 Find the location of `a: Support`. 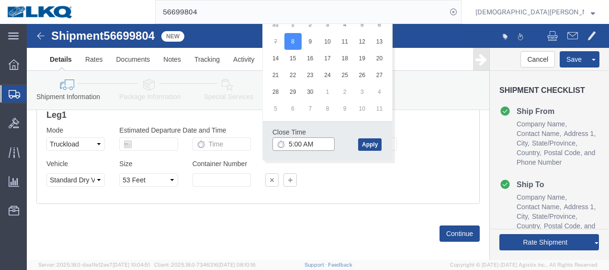

a: Support is located at coordinates (316, 265).